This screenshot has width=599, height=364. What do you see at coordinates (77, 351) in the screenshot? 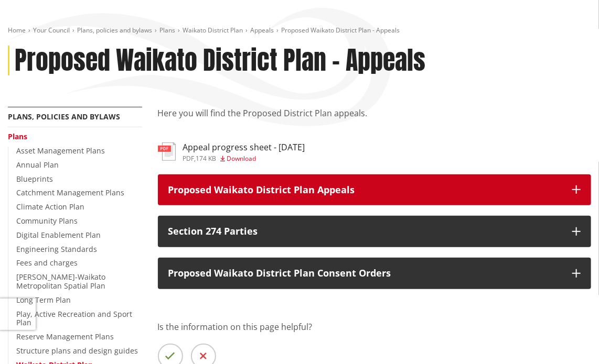
I see `a: Structure plans and design guides` at bounding box center [77, 351].